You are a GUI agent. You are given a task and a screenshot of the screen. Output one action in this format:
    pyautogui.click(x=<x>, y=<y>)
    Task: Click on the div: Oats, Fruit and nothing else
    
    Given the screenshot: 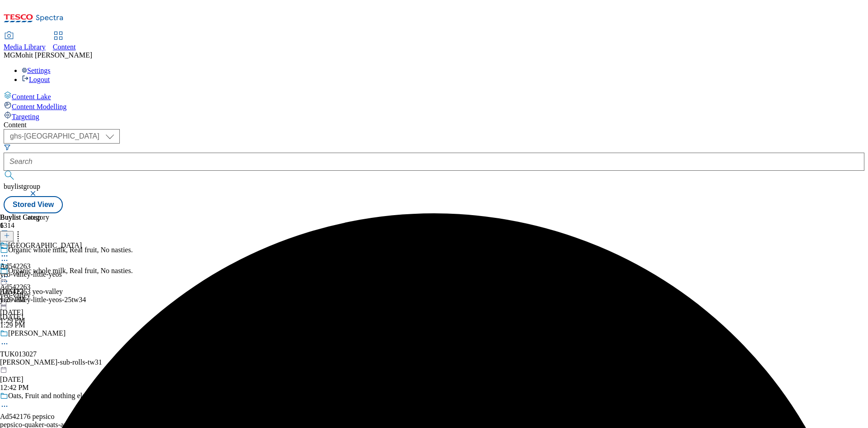 What is the action you would take?
    pyautogui.click(x=48, y=396)
    